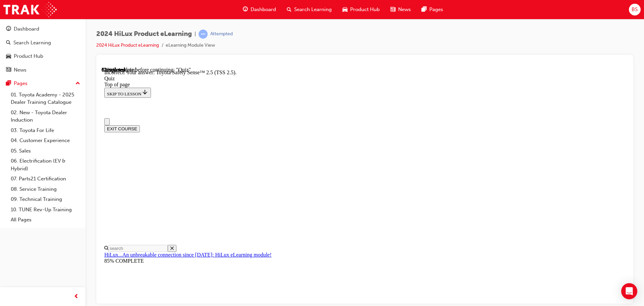  I want to click on a: 01. Toyota Academy - 2025 Dealer Training Catalogue, so click(45, 98).